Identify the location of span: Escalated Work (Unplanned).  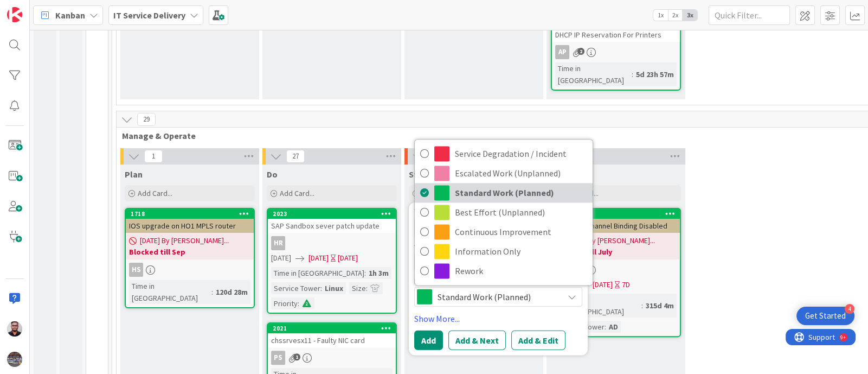
(521, 173).